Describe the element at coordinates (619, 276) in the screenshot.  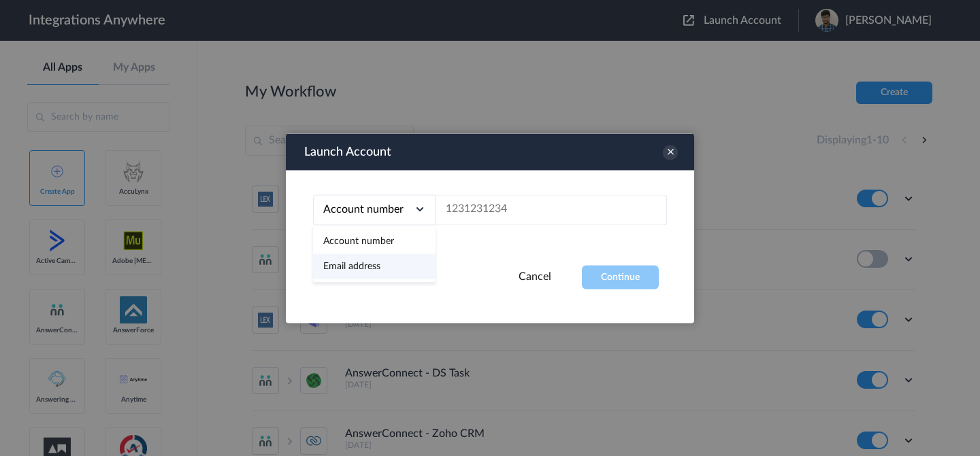
I see `button: Continue` at that location.